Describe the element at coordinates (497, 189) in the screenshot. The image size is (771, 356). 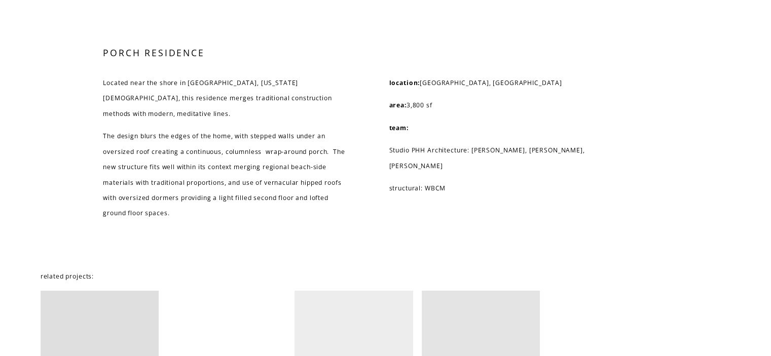
I see `p: structural: WBCM` at that location.